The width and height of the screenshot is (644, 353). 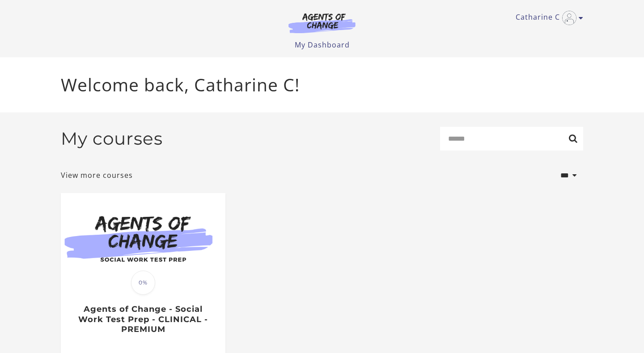 I want to click on p: Welcome back, Catharine C!, so click(x=322, y=84).